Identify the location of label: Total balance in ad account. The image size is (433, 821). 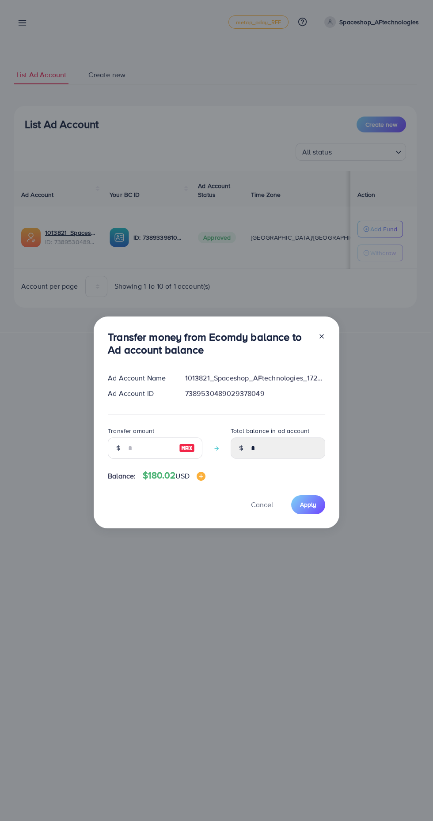
(270, 431).